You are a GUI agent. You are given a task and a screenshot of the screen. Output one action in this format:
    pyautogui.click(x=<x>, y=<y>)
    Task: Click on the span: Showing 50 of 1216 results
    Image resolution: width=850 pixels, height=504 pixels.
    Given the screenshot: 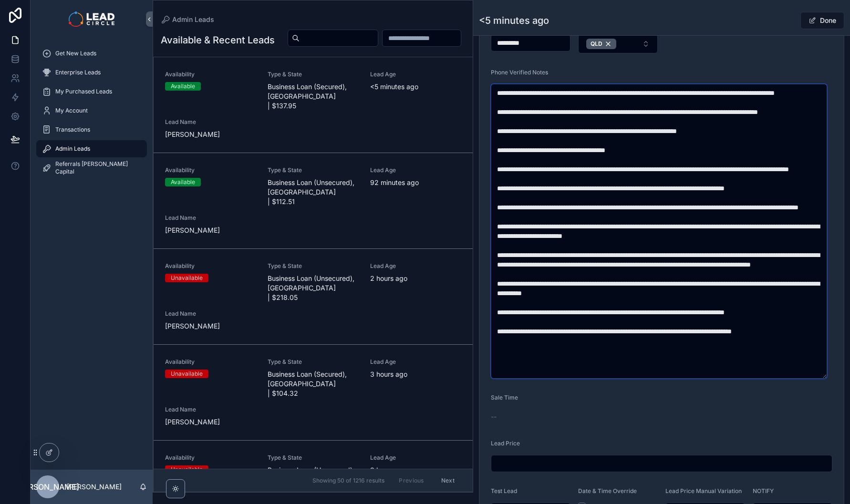 What is the action you would take?
    pyautogui.click(x=348, y=480)
    